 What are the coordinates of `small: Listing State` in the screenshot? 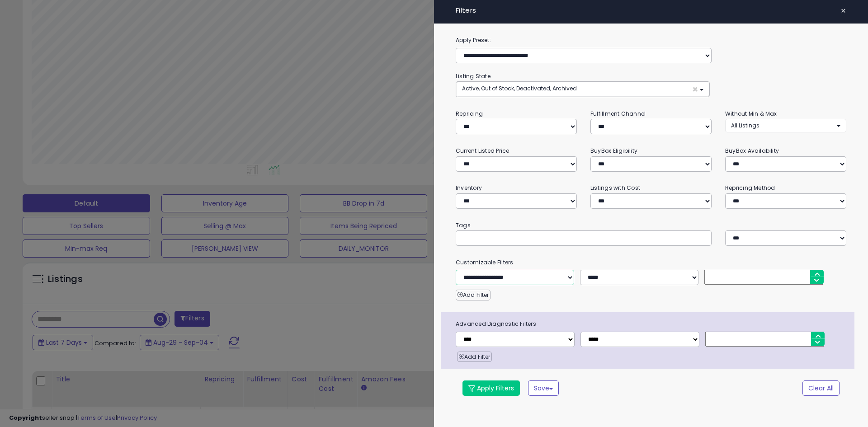 It's located at (473, 76).